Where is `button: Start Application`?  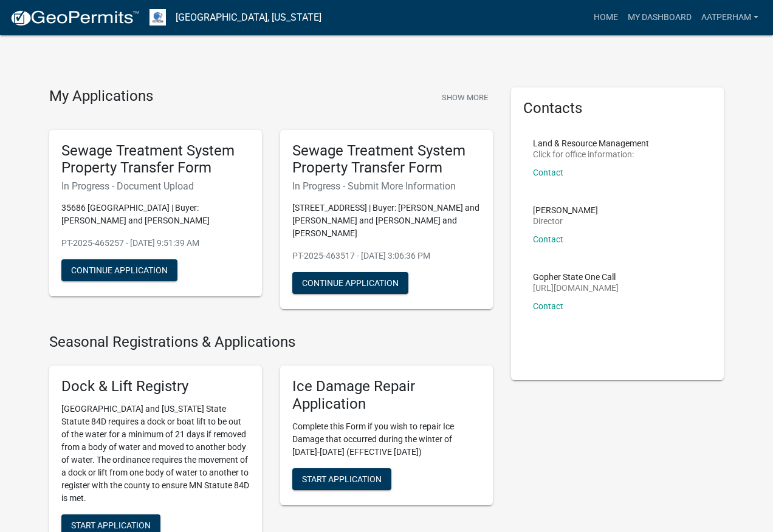
button: Start Application is located at coordinates (342, 479).